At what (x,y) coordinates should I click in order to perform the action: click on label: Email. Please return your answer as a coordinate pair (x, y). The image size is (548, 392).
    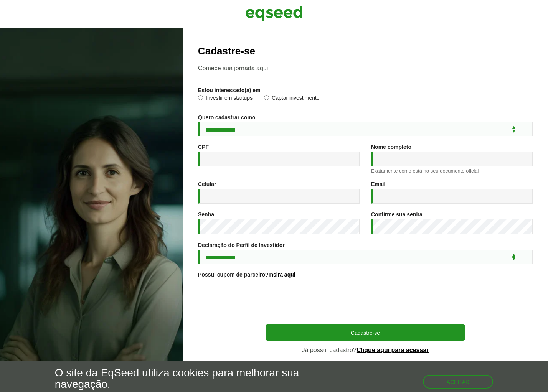
    Looking at the image, I should click on (378, 184).